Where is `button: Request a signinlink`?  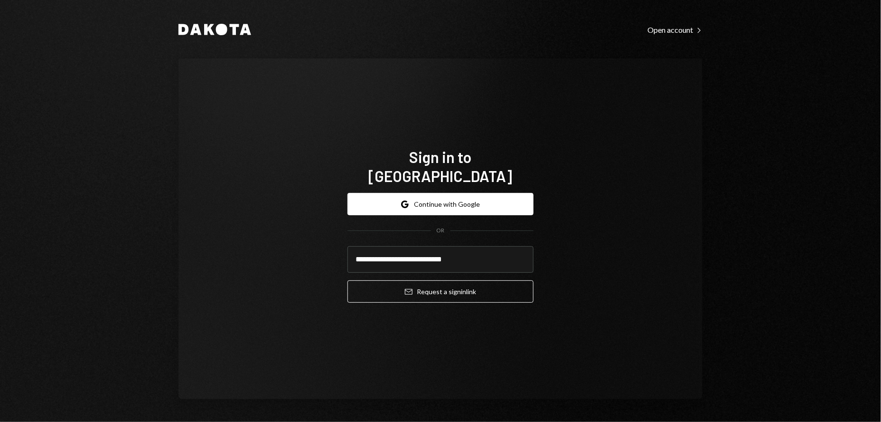
button: Request a signinlink is located at coordinates (441, 291).